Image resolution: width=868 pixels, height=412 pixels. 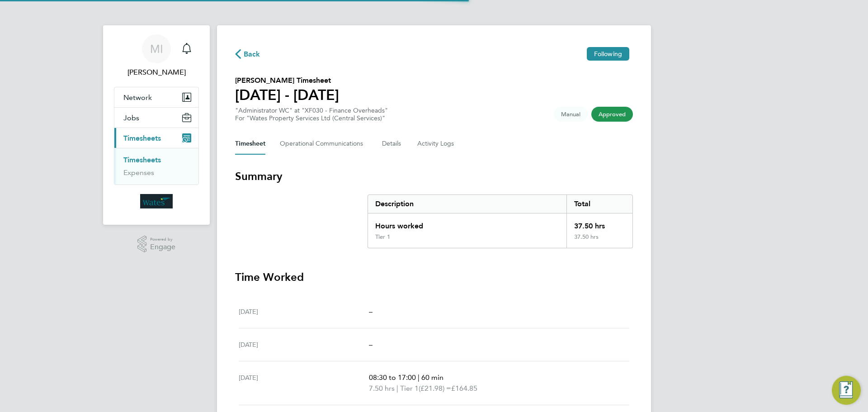 What do you see at coordinates (157, 166) in the screenshot?
I see `div: Timesheets` at bounding box center [157, 166].